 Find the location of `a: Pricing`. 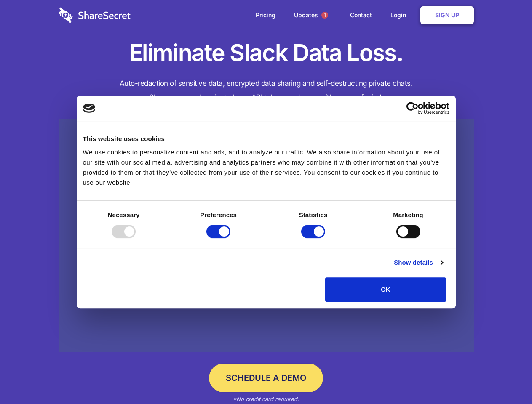

a: Pricing is located at coordinates (266, 15).